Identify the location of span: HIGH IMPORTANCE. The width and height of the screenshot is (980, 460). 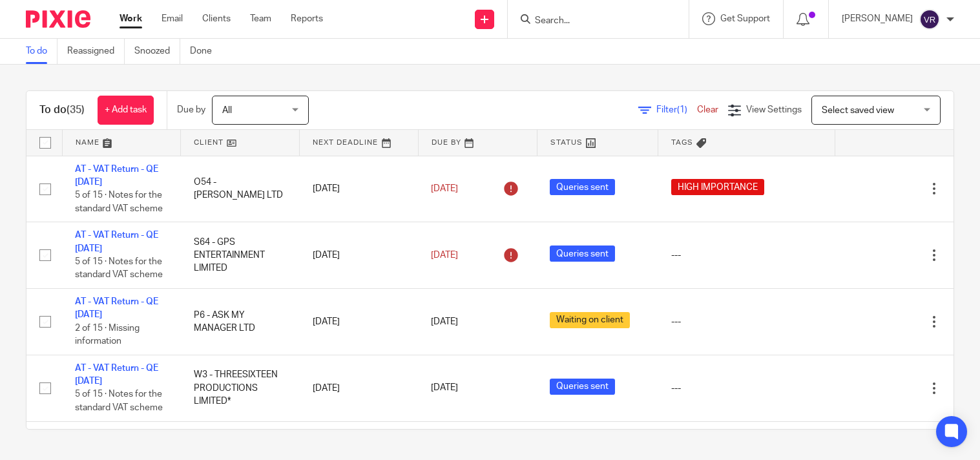
(717, 186).